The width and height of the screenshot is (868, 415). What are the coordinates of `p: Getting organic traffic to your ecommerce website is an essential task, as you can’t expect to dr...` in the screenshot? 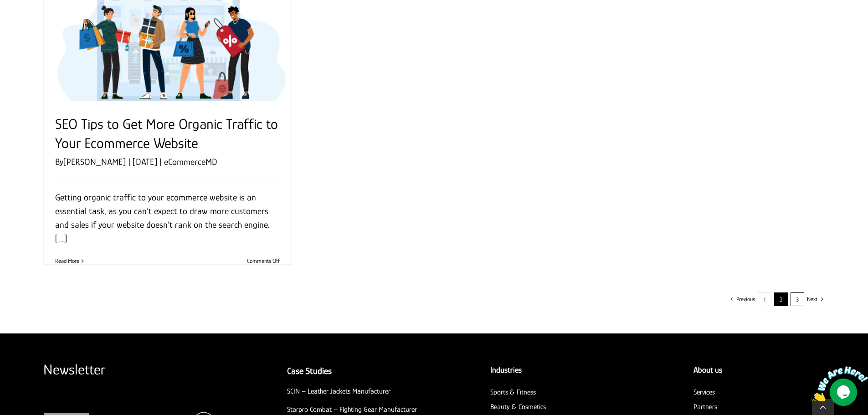 It's located at (167, 218).